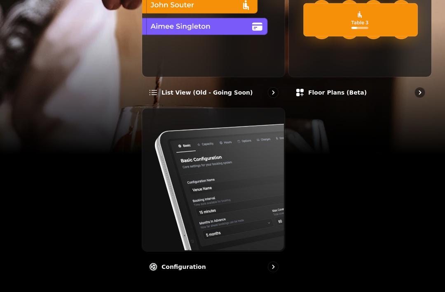  What do you see at coordinates (207, 92) in the screenshot?
I see `p: List view (Old - going soon)` at bounding box center [207, 92].